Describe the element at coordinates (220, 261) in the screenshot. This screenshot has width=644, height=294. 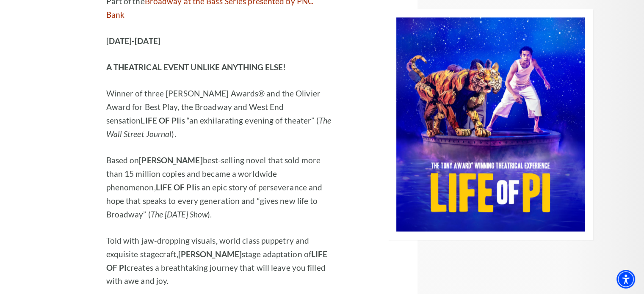
I see `p: Told with jaw-dropping visuals, world class puppetry and exquisite stagecraft, stage adaptation o...` at that location.